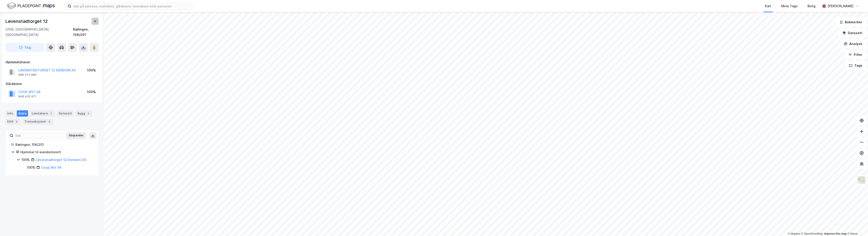 The image size is (868, 236). What do you see at coordinates (790, 6) in the screenshot?
I see `div: Mine Tags` at bounding box center [790, 6].